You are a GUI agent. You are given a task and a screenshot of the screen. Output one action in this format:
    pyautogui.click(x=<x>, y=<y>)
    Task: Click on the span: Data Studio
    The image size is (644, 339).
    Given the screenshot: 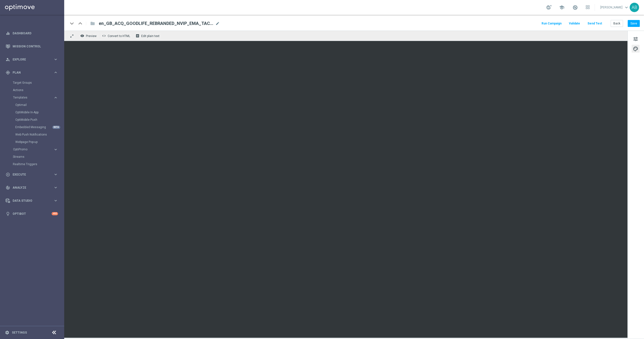 What is the action you would take?
    pyautogui.click(x=33, y=201)
    